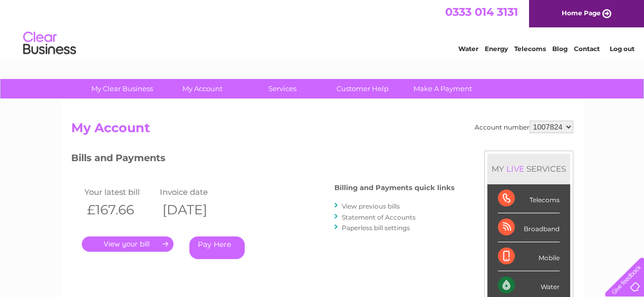 Image resolution: width=644 pixels, height=297 pixels. I want to click on div: Broadband, so click(528, 228).